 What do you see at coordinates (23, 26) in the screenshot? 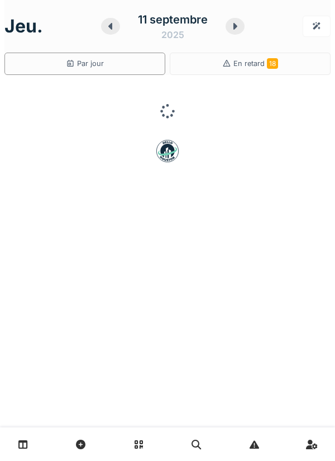
I see `h1: jeu.` at bounding box center [23, 26].